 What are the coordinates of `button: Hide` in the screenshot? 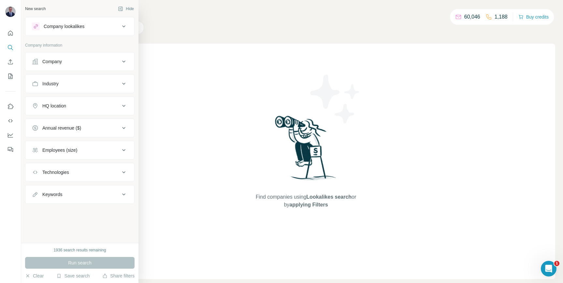 It's located at (126, 9).